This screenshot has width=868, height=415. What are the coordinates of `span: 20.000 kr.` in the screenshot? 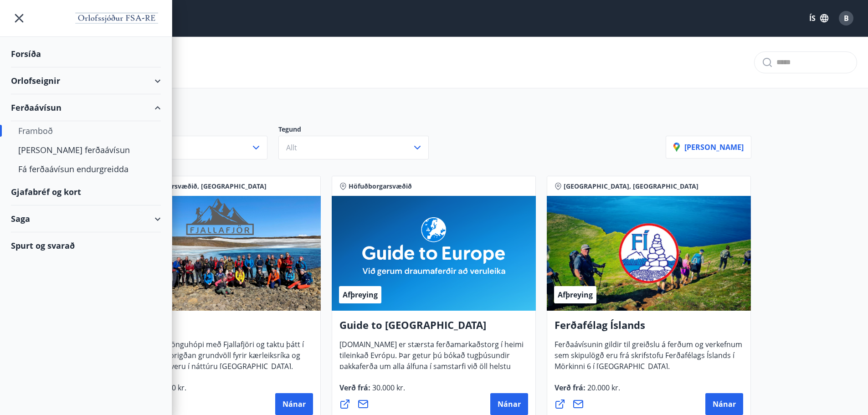 It's located at (602, 387).